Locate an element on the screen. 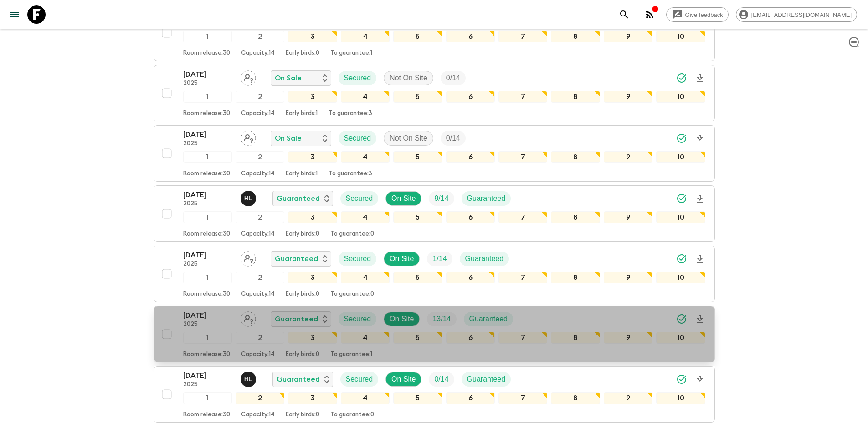 The height and width of the screenshot is (435, 868). p: 13 / 14 is located at coordinates (441, 319).